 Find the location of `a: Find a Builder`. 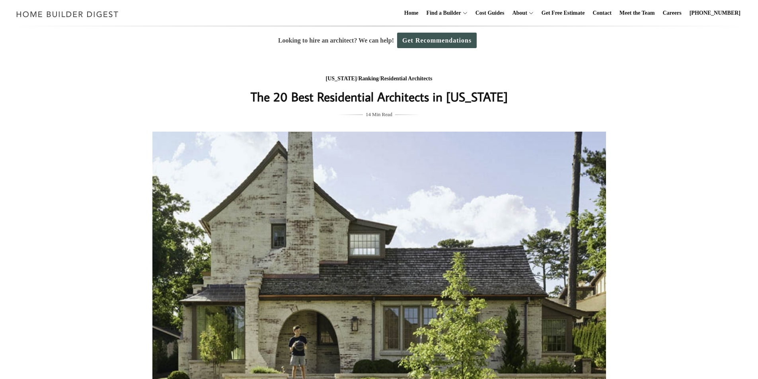

a: Find a Builder is located at coordinates (442, 13).